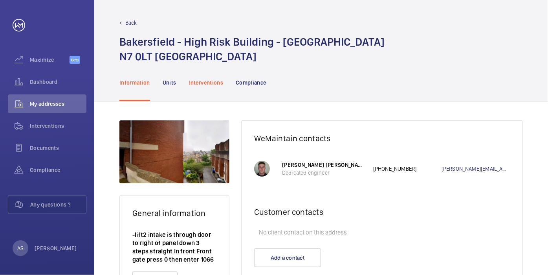 The width and height of the screenshot is (548, 275). I want to click on p: Back, so click(131, 23).